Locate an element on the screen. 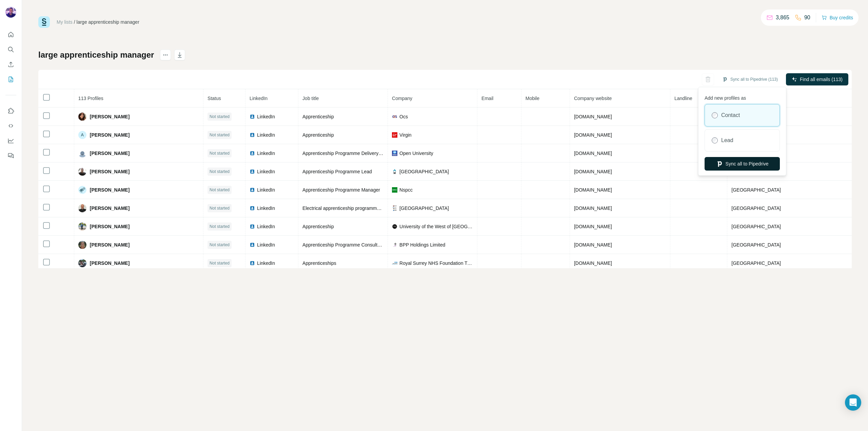 The height and width of the screenshot is (431, 868). span: Apprenticeship Programme Consultant is located at coordinates (343, 245).